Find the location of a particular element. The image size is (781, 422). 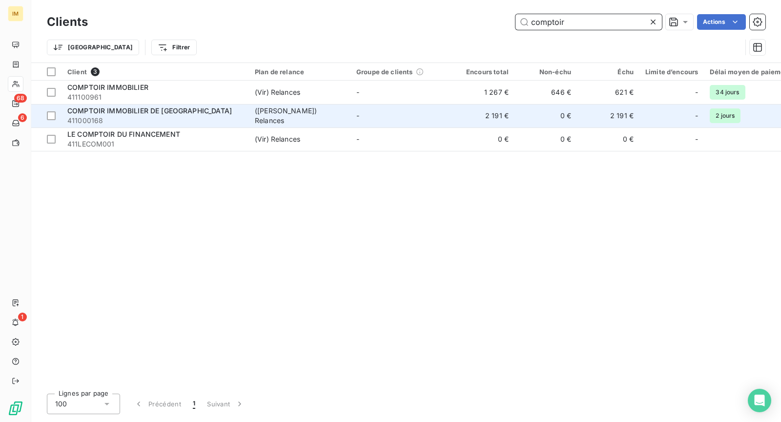

td: 621 € is located at coordinates (608, 92).